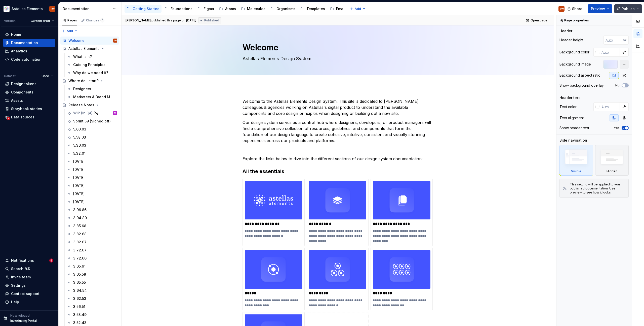 This screenshot has height=326, width=644. I want to click on a: Invite team, so click(29, 277).